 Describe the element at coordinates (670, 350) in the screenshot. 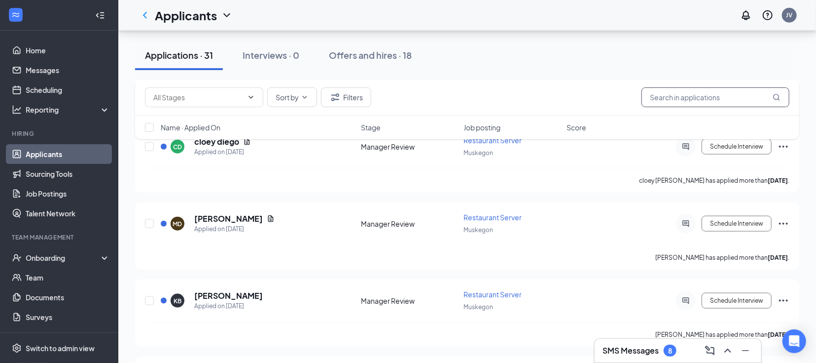

I see `div: 8` at that location.